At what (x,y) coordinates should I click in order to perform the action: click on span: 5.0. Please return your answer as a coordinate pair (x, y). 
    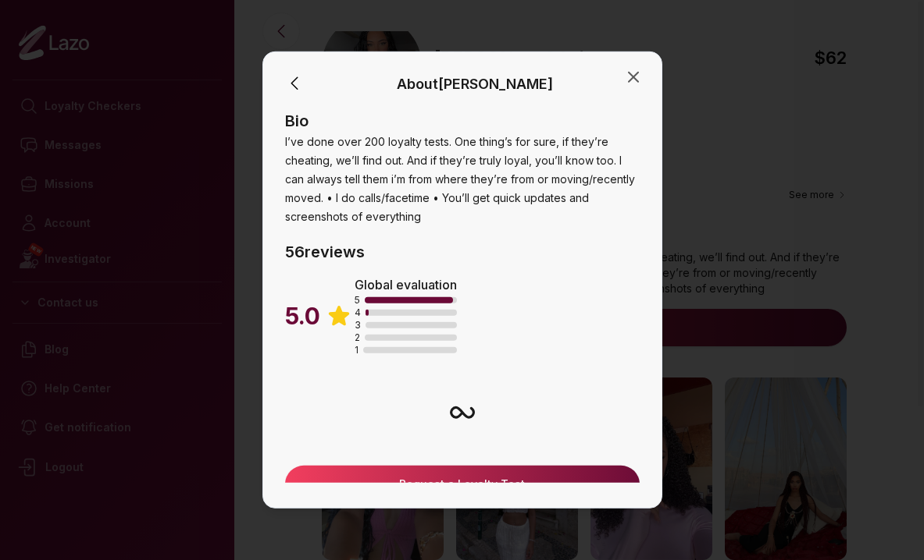
    Looking at the image, I should click on (302, 316).